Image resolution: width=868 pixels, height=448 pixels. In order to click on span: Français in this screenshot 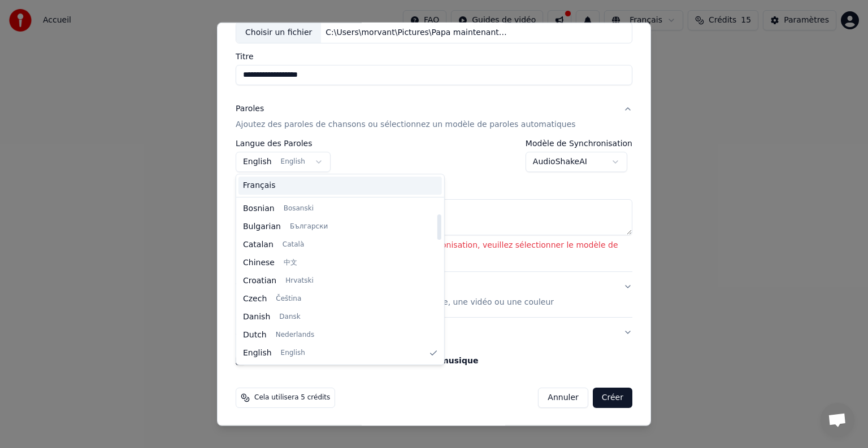, I will do `click(259, 186)`.